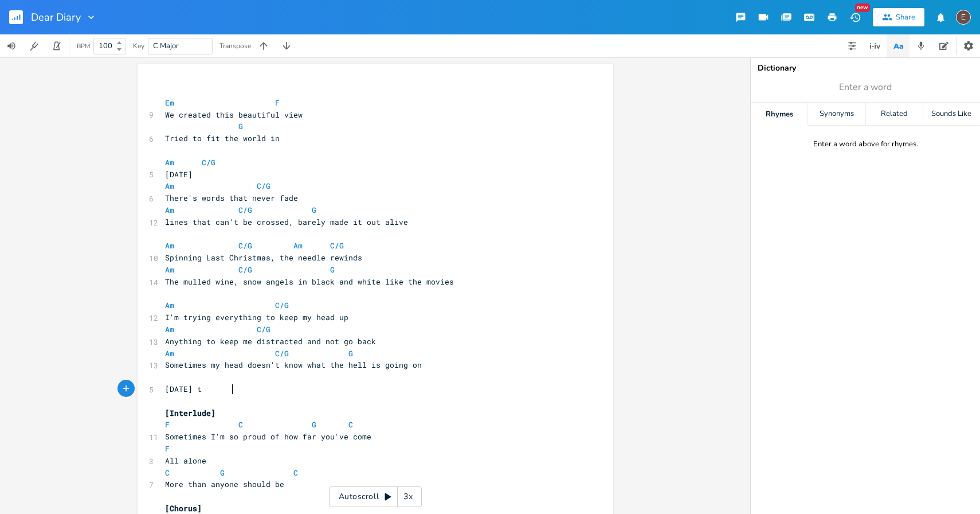  What do you see at coordinates (186, 460) in the screenshot?
I see `span: All alone` at bounding box center [186, 460].